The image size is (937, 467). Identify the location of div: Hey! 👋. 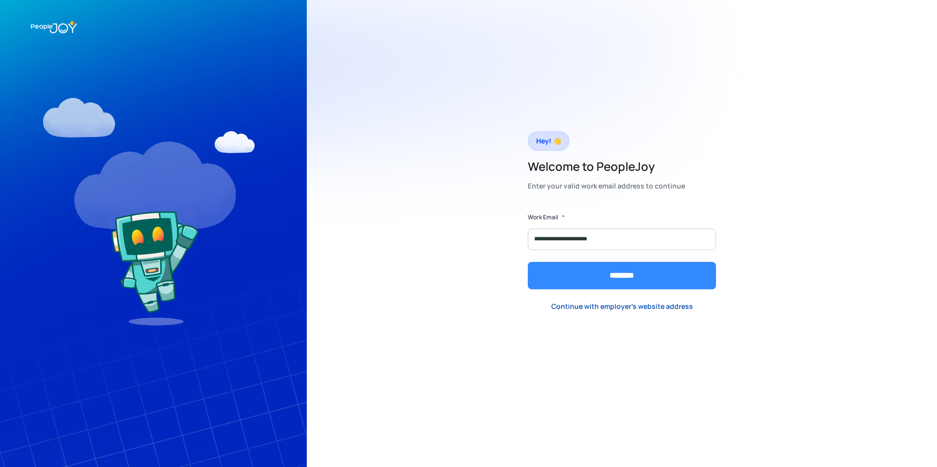
(548, 141).